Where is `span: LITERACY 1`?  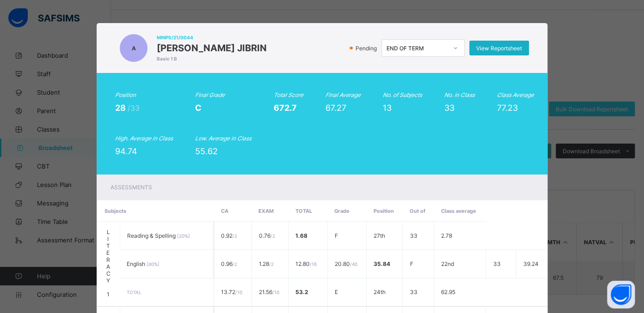 span: LITERACY 1 is located at coordinates (107, 263).